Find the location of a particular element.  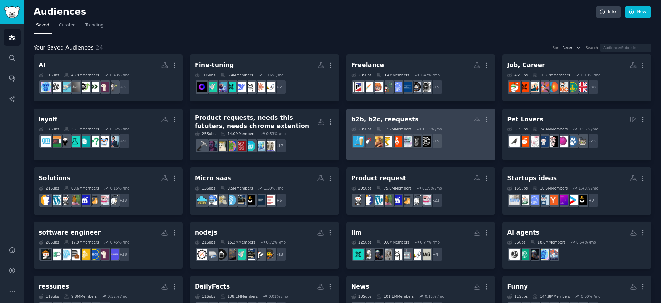

div: + 13 is located at coordinates (123, 200).